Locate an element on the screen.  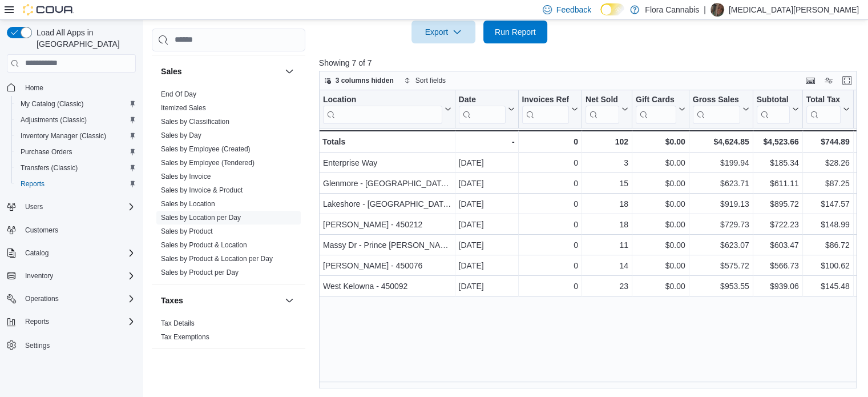
div: 102 is located at coordinates (607, 141).